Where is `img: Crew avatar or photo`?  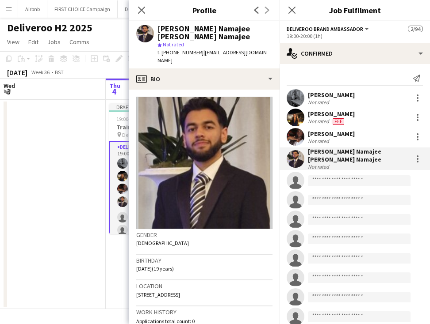 img: Crew avatar or photo is located at coordinates (204, 163).